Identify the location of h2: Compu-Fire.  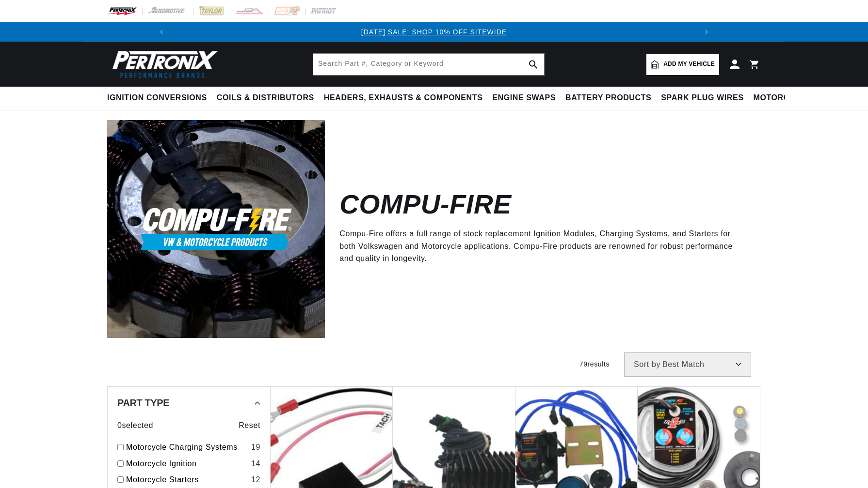
(425, 205).